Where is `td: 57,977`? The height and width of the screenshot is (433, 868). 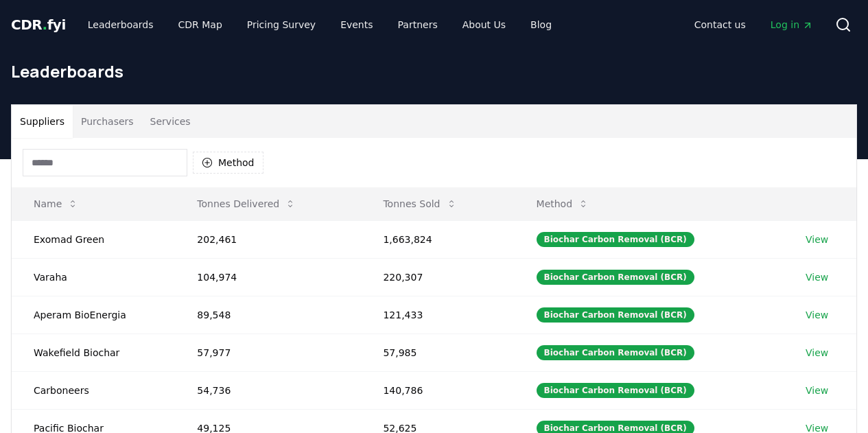 td: 57,977 is located at coordinates (268, 352).